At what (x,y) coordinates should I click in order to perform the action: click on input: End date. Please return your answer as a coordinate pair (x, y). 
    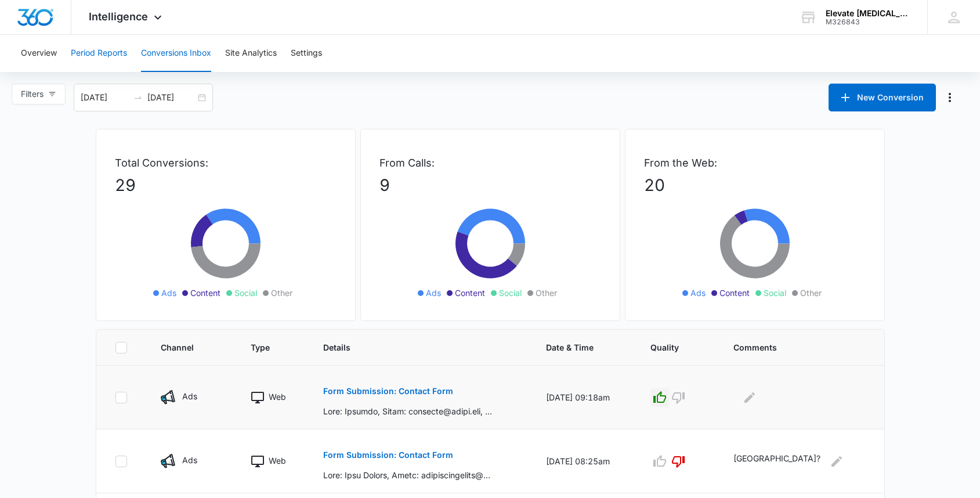
    Looking at the image, I should click on (172, 97).